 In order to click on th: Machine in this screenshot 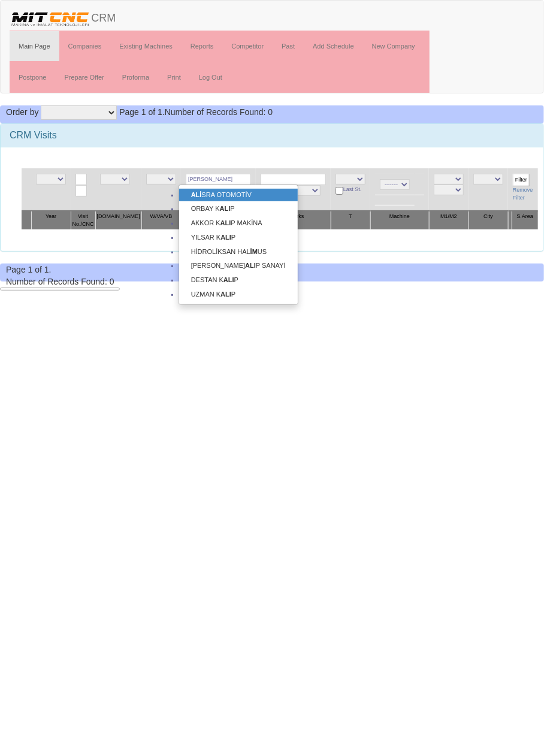, I will do `click(400, 220)`.